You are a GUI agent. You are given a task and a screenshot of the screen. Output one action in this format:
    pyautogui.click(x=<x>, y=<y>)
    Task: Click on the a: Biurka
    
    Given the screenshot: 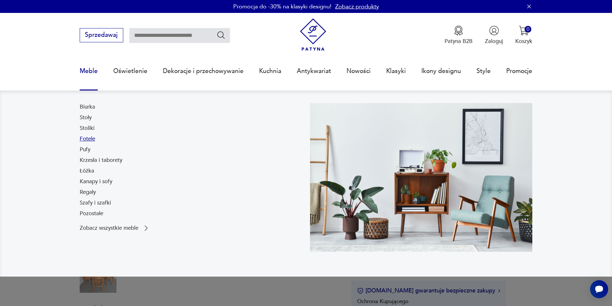 What is the action you would take?
    pyautogui.click(x=87, y=107)
    